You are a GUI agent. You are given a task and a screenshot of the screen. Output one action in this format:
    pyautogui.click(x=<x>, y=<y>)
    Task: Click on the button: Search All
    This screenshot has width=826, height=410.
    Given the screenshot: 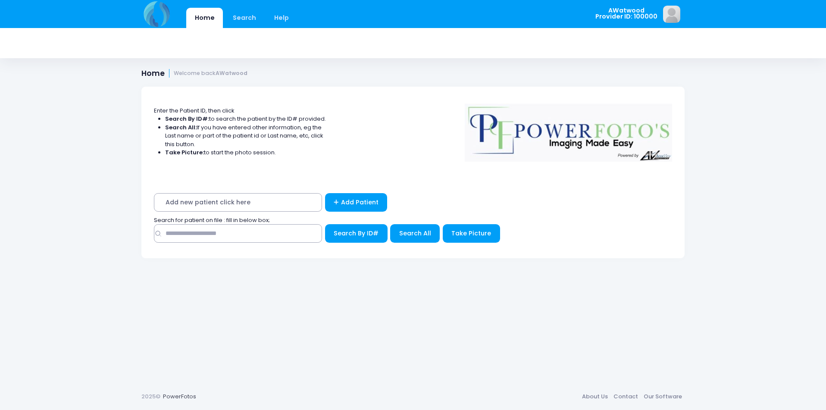 What is the action you would take?
    pyautogui.click(x=415, y=233)
    